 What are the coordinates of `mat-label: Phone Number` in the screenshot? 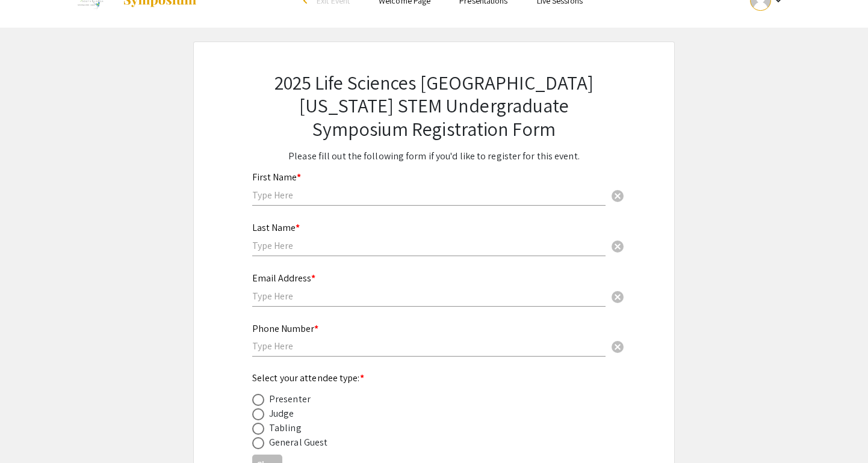 It's located at (286, 328).